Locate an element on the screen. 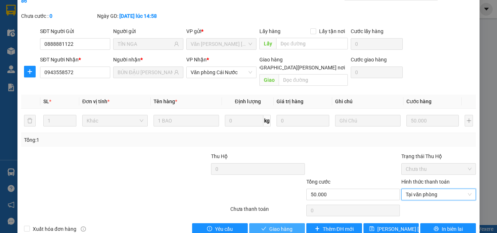 The width and height of the screenshot is (497, 233). span: Khác is located at coordinates (115, 121).